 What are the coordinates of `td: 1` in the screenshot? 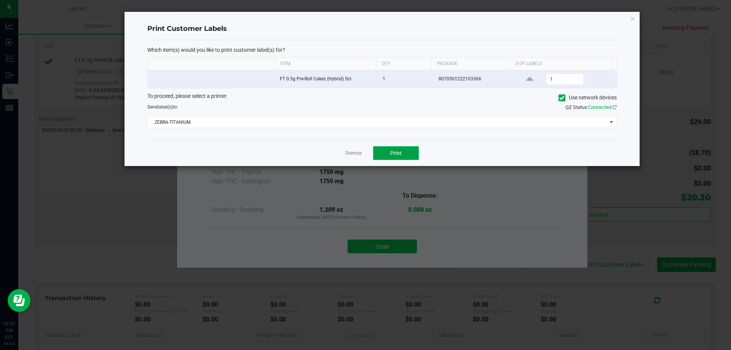 It's located at (406, 79).